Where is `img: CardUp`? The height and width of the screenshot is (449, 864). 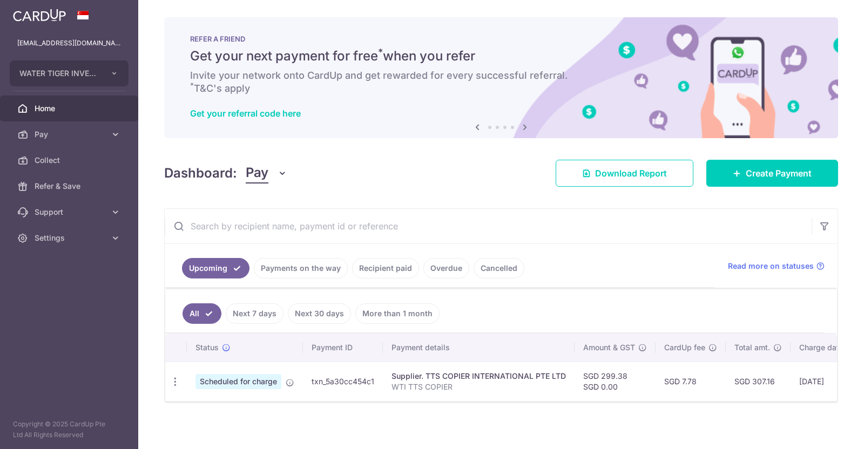
img: CardUp is located at coordinates (39, 15).